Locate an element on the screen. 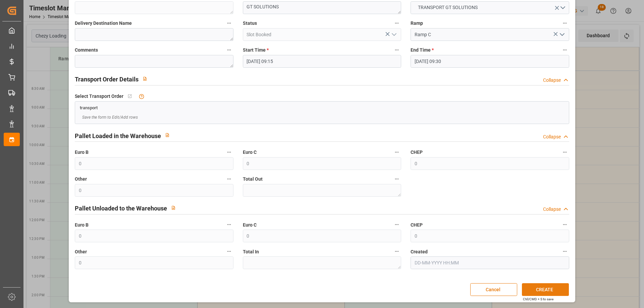  span: Save the form to Edit/Add rows is located at coordinates (110, 118).